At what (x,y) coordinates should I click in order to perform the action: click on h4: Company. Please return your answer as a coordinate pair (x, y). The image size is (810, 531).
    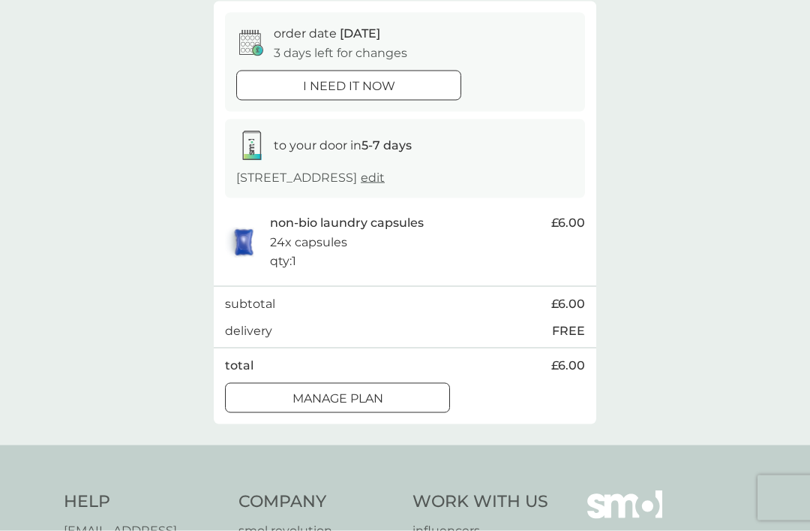
    Looking at the image, I should click on (318, 501).